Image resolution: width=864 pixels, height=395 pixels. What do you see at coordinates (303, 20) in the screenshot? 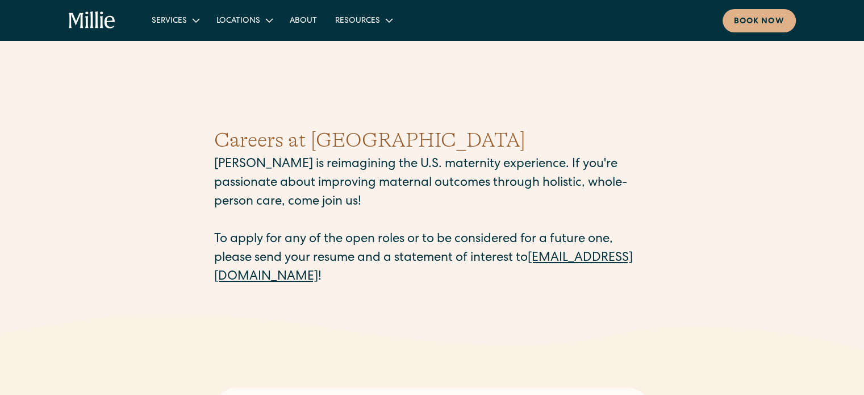
I see `a: About` at bounding box center [303, 20].